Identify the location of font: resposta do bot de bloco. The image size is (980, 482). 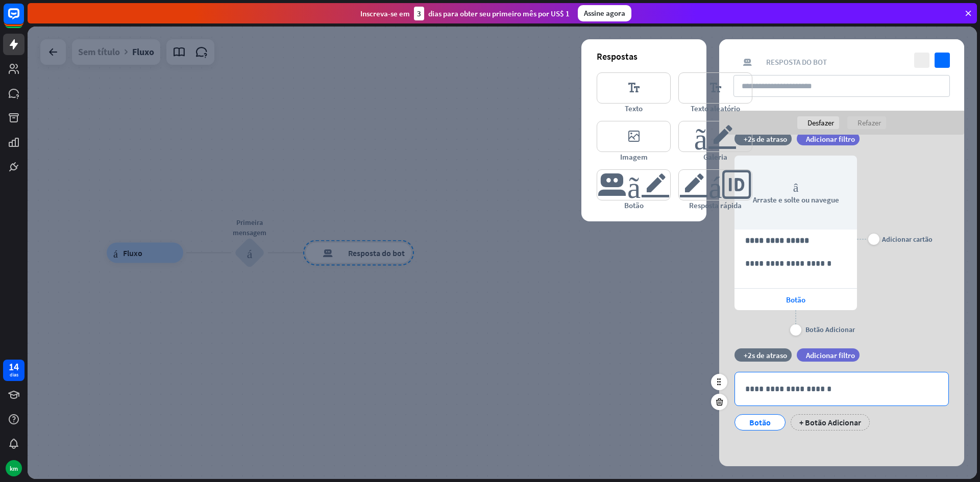
(748, 62).